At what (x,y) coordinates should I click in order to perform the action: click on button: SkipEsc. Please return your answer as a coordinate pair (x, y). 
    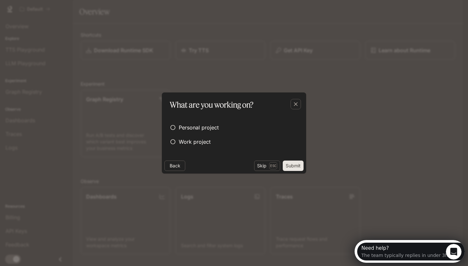
    Looking at the image, I should click on (267, 166).